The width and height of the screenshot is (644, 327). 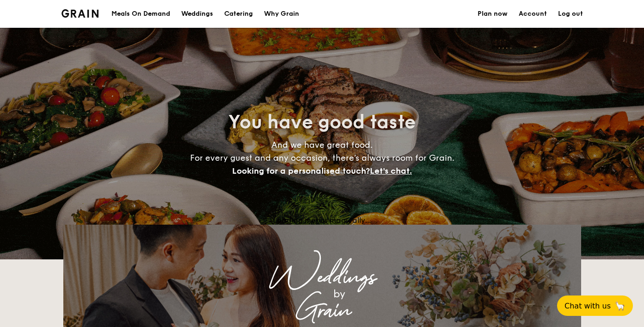 What do you see at coordinates (339, 294) in the screenshot?
I see `div: by` at bounding box center [339, 294].